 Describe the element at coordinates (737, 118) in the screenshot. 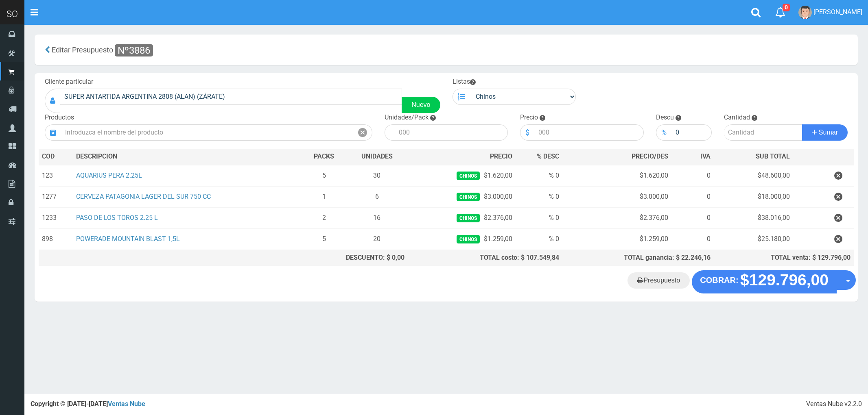

I see `label: Cantidad` at that location.